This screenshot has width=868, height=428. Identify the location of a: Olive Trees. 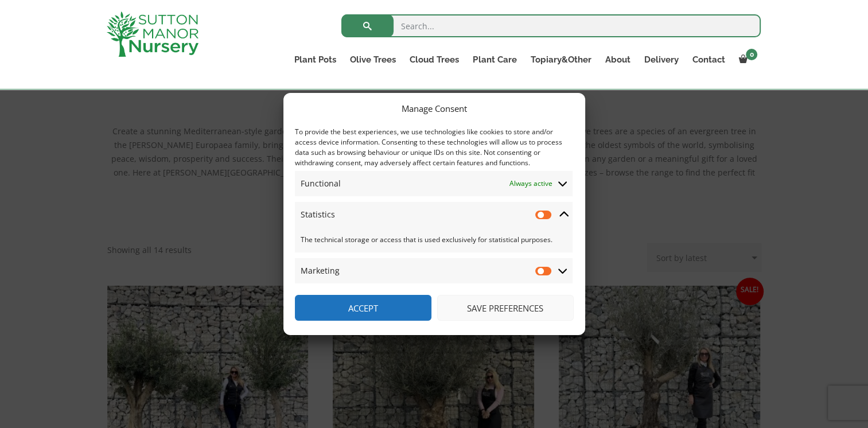
(373, 59).